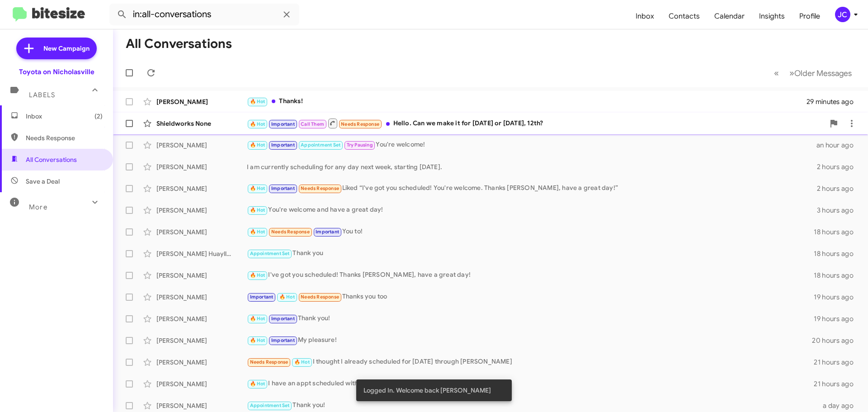 The image size is (868, 412). Describe the element at coordinates (820, 73) in the screenshot. I see `button: Next` at that location.